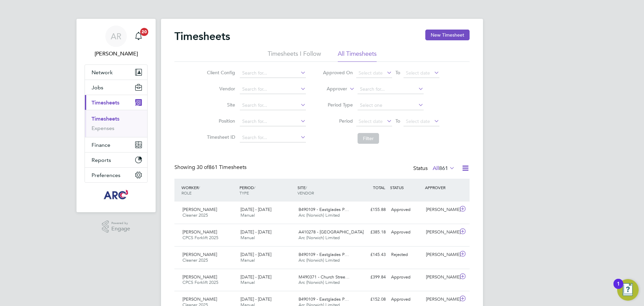 The image size is (644, 306). Describe the element at coordinates (220, 105) in the screenshot. I see `label: Site` at that location.